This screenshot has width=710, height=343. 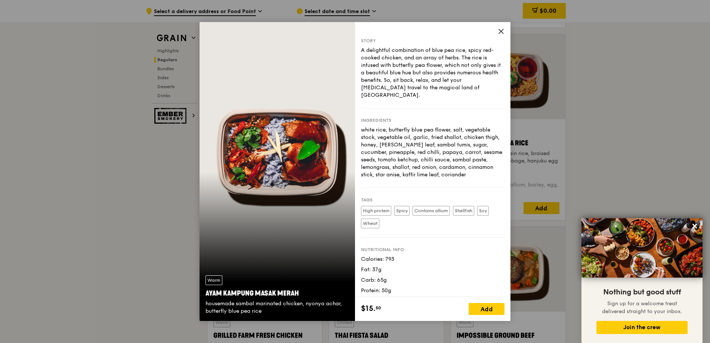 What do you see at coordinates (433, 41) in the screenshot?
I see `div: Story` at bounding box center [433, 41].